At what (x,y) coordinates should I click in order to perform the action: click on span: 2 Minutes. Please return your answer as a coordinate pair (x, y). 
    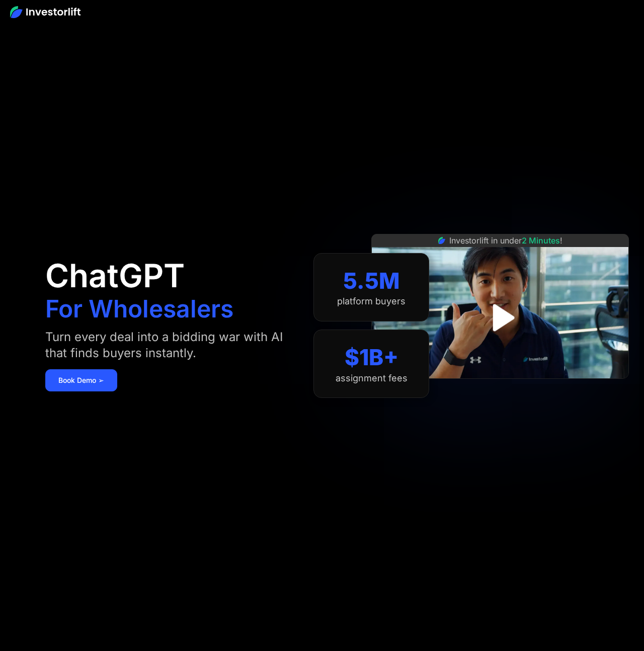
    Looking at the image, I should click on (541, 240).